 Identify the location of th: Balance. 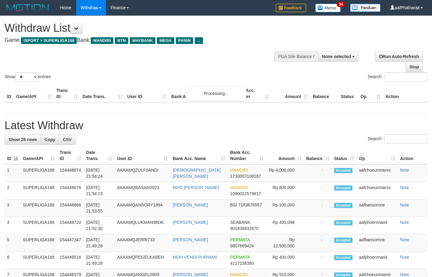
(324, 93).